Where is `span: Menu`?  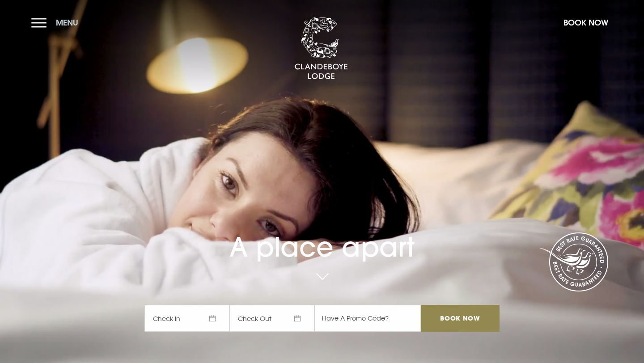
span: Menu is located at coordinates (67, 23).